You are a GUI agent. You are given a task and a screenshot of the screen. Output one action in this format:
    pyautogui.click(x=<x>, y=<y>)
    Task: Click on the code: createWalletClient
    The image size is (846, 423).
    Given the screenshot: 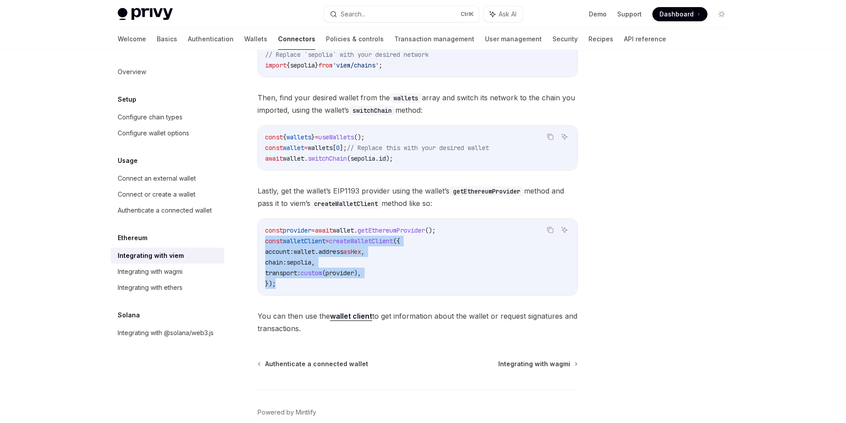 What is the action you would take?
    pyautogui.click(x=346, y=204)
    